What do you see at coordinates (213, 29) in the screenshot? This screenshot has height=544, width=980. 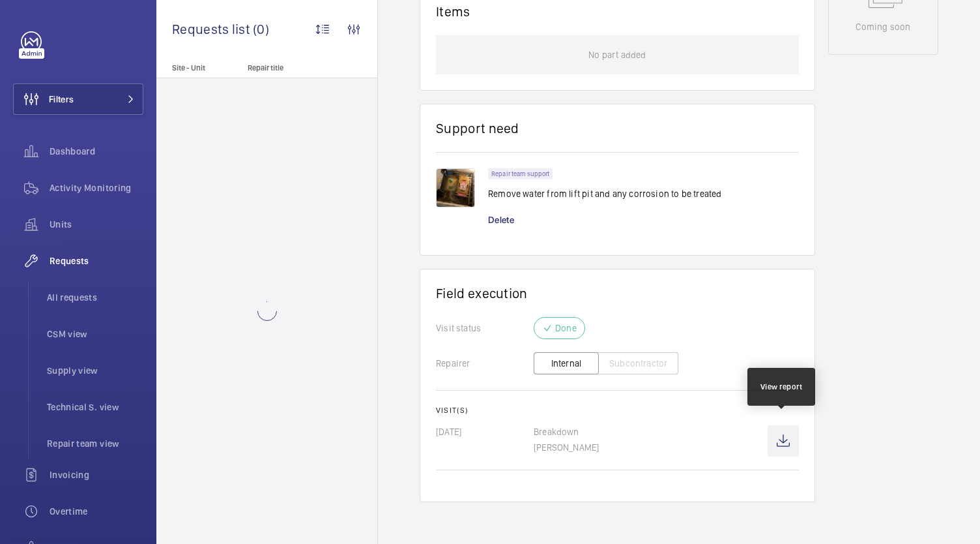 I see `span: Requests list` at bounding box center [213, 29].